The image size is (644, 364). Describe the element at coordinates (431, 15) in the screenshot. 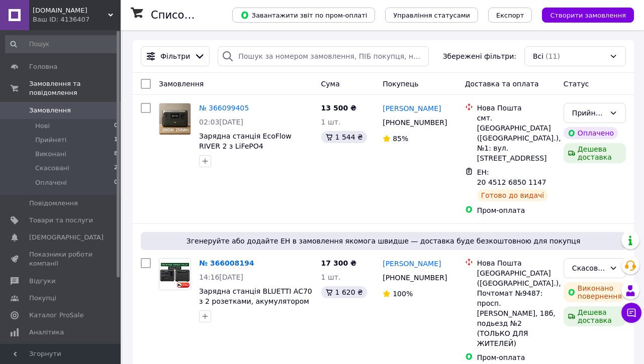

I see `button: Управління статусами` at that location.